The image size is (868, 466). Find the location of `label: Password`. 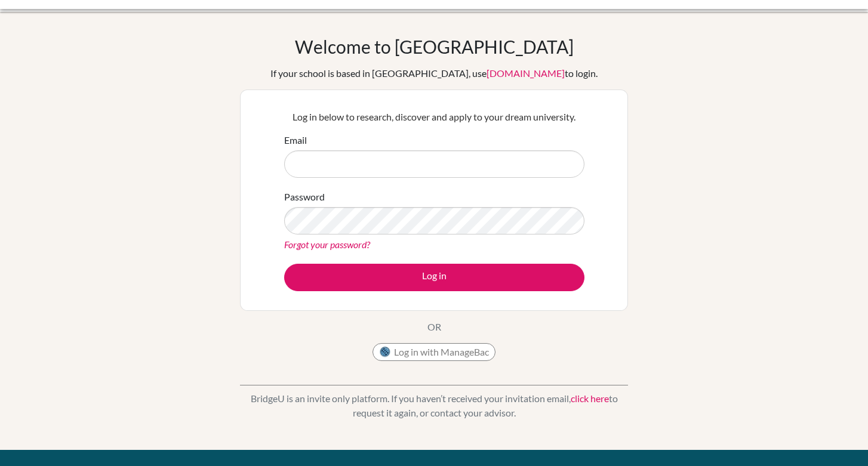

label: Password is located at coordinates (304, 197).